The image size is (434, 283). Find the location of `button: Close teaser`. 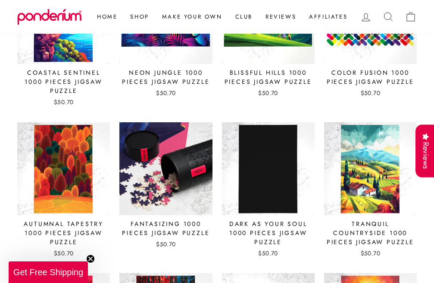

button: Close teaser is located at coordinates (91, 258).